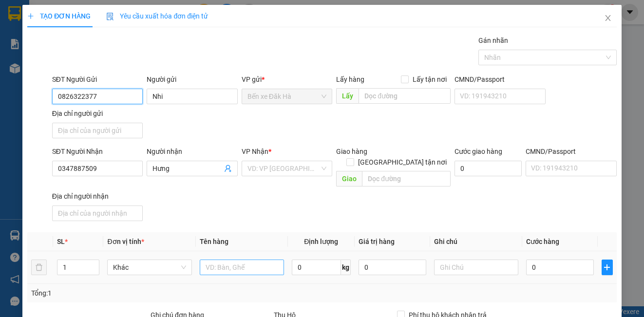 The image size is (644, 317). Describe the element at coordinates (321, 241) in the screenshot. I see `span: Định lượng` at that location.